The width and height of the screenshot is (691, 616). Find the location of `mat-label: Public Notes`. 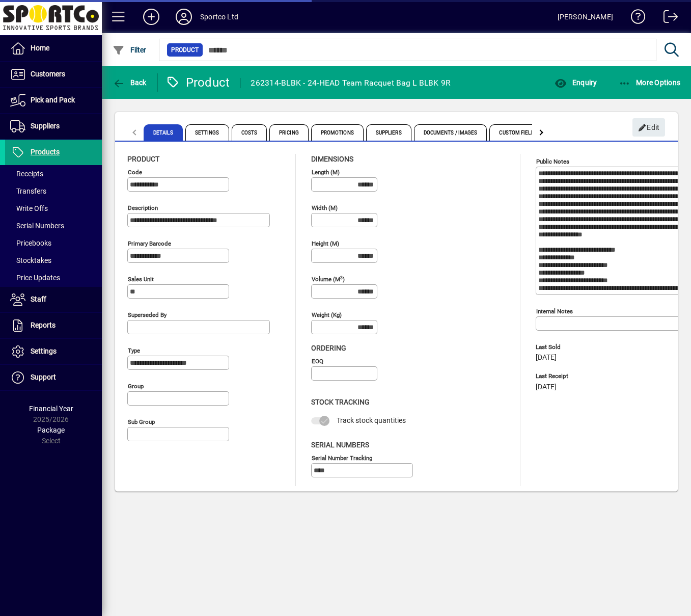

mat-label: Public Notes is located at coordinates (552, 162).